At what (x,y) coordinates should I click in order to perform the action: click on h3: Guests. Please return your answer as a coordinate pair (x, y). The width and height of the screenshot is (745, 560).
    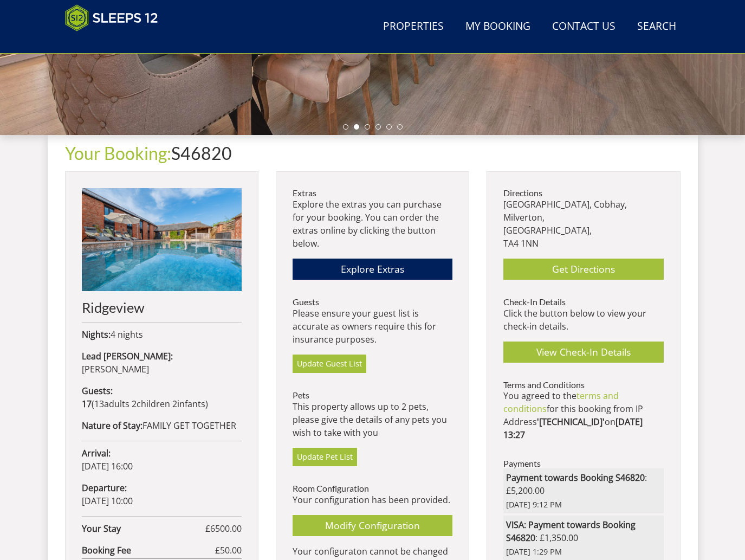
    Looking at the image, I should click on (372, 302).